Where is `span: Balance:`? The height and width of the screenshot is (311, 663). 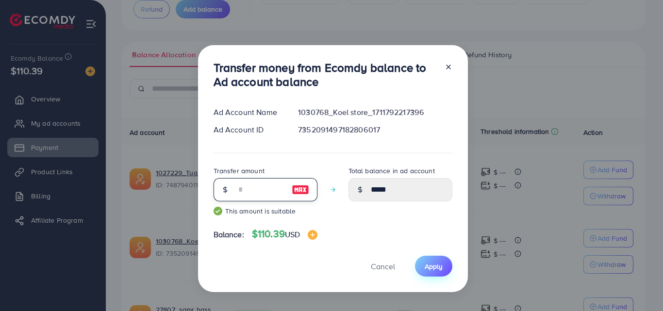
span: Balance: is located at coordinates (228, 234).